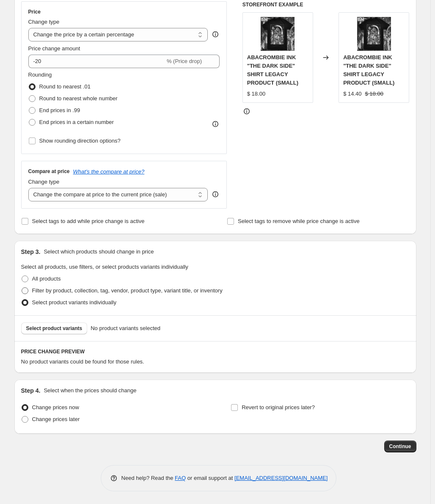 This screenshot has width=435, height=504. I want to click on p: Select which products should change in price, so click(98, 252).